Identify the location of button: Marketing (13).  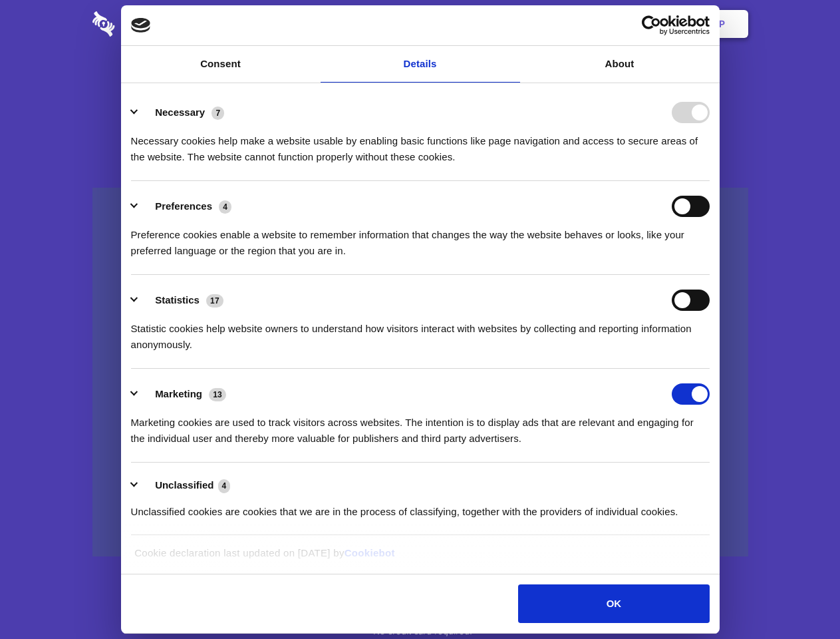
(183, 394).